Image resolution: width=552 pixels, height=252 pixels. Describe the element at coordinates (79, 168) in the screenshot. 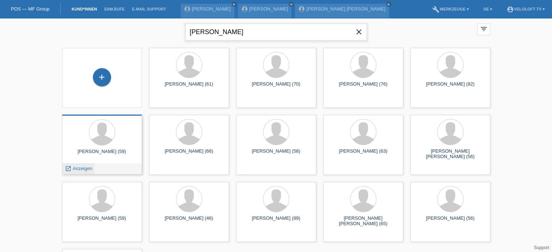

I see `a: launch Anzeigen` at that location.